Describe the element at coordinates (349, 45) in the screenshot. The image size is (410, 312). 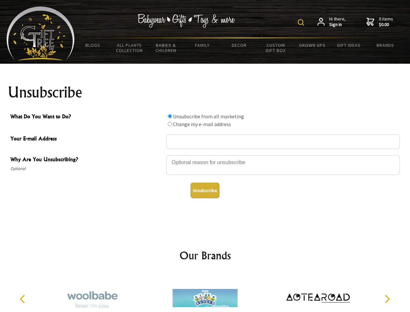
I see `a: Gift Ideas` at that location.